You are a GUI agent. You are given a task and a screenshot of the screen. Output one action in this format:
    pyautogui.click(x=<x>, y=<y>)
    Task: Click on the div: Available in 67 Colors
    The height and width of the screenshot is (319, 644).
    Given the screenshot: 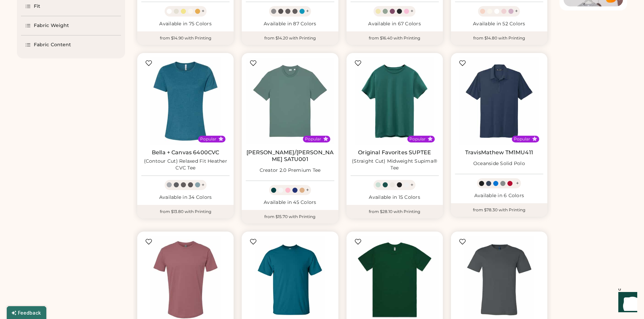 What is the action you would take?
    pyautogui.click(x=394, y=24)
    